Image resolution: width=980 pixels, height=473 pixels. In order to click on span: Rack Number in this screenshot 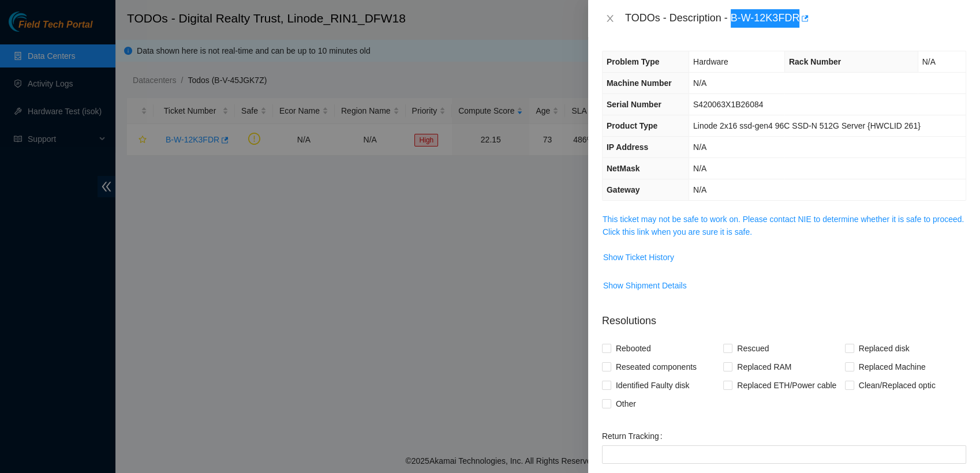, I will do `click(816, 62)`.